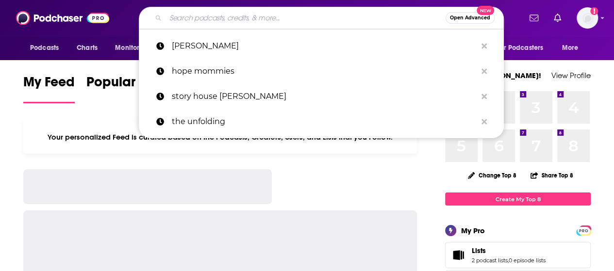 The width and height of the screenshot is (614, 271). Describe the element at coordinates (571, 75) in the screenshot. I see `a: View Profile` at that location.